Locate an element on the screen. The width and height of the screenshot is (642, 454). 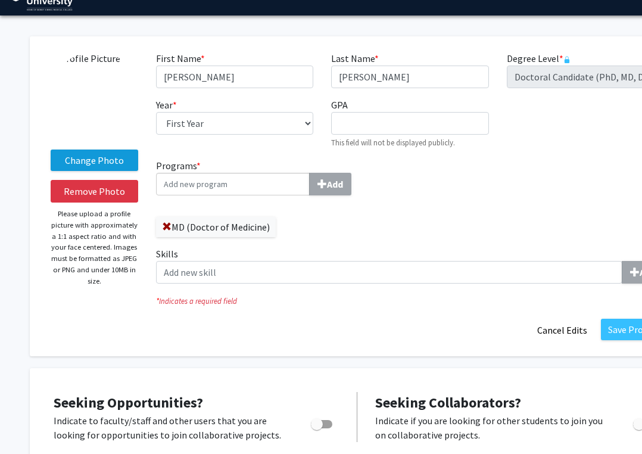
b: Add is located at coordinates (335, 184).